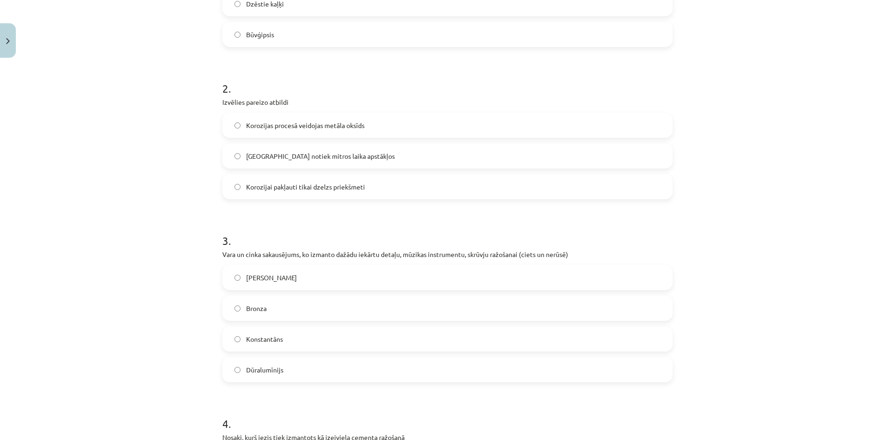 This screenshot has height=440, width=895. Describe the element at coordinates (8, 41) in the screenshot. I see `img: icon-close-lesson-0947bae3869378f0d4975bcd49f059093ad1ed9edebbc8119c70593378902aed.svg` at that location.